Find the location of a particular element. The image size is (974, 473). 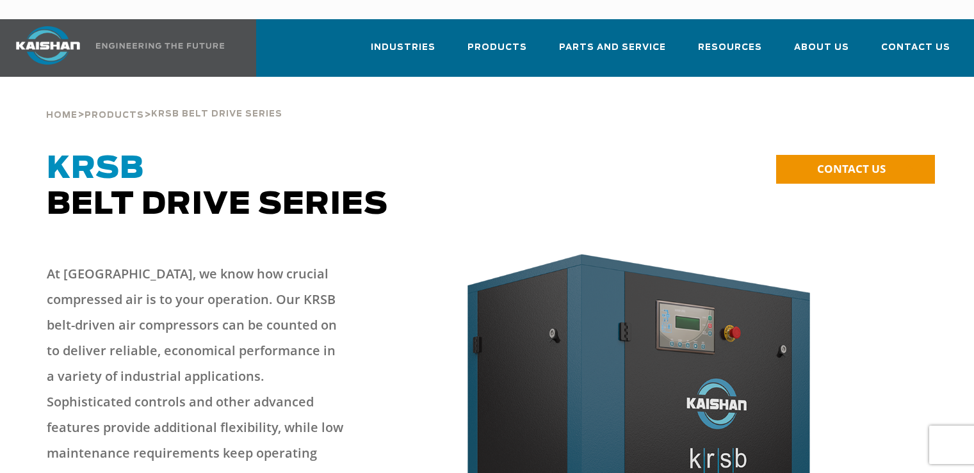

span: About Us is located at coordinates (822, 47).